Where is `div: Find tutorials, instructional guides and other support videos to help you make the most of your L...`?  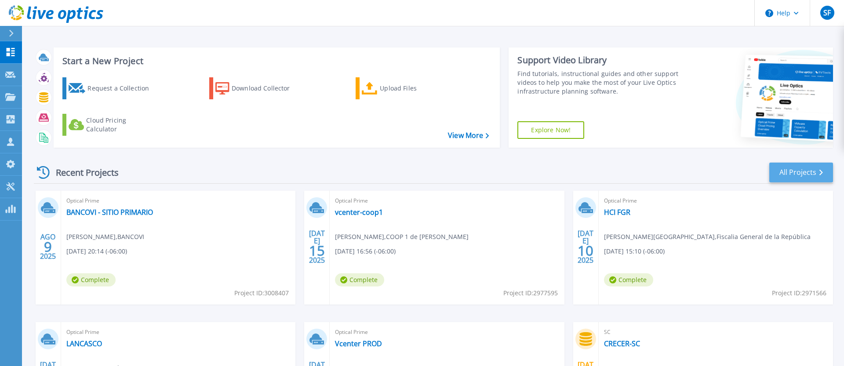
div: Find tutorials, instructional guides and other support videos to help you make the most of your L... is located at coordinates (600, 83).